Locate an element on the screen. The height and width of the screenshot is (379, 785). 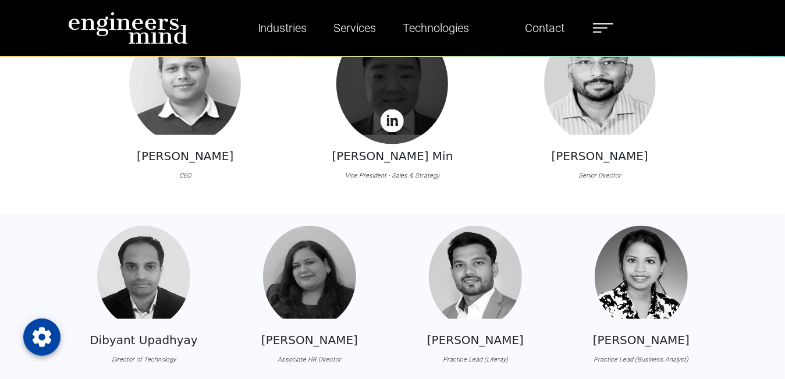
i: Practice Lead (Business Analyst) is located at coordinates (640, 359).